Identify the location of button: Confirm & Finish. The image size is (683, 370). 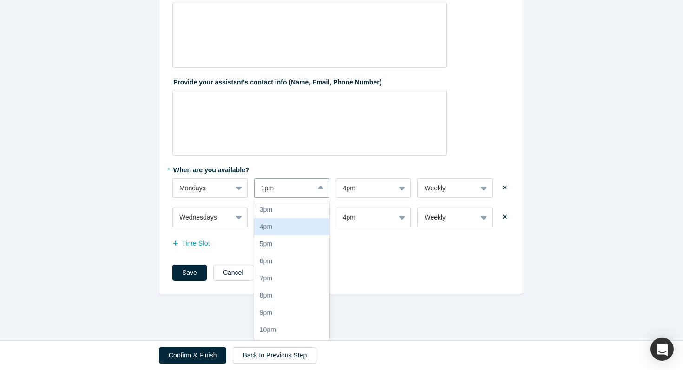
(192, 356).